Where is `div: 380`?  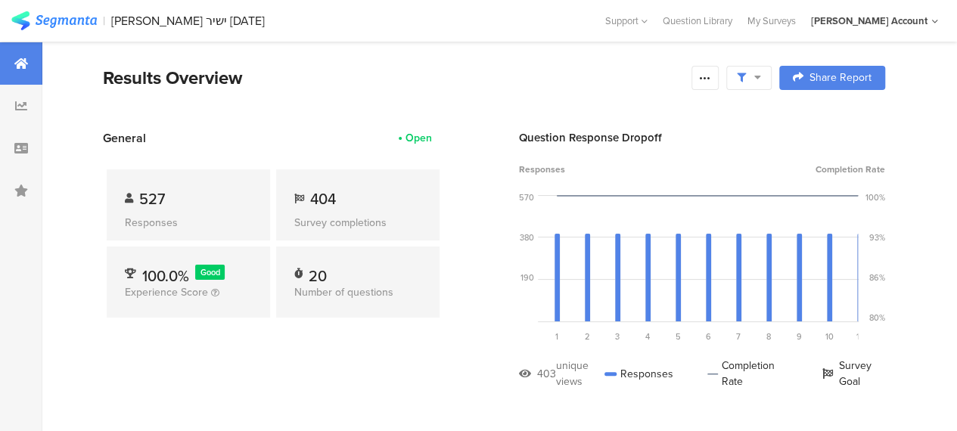 div: 380 is located at coordinates (527, 238).